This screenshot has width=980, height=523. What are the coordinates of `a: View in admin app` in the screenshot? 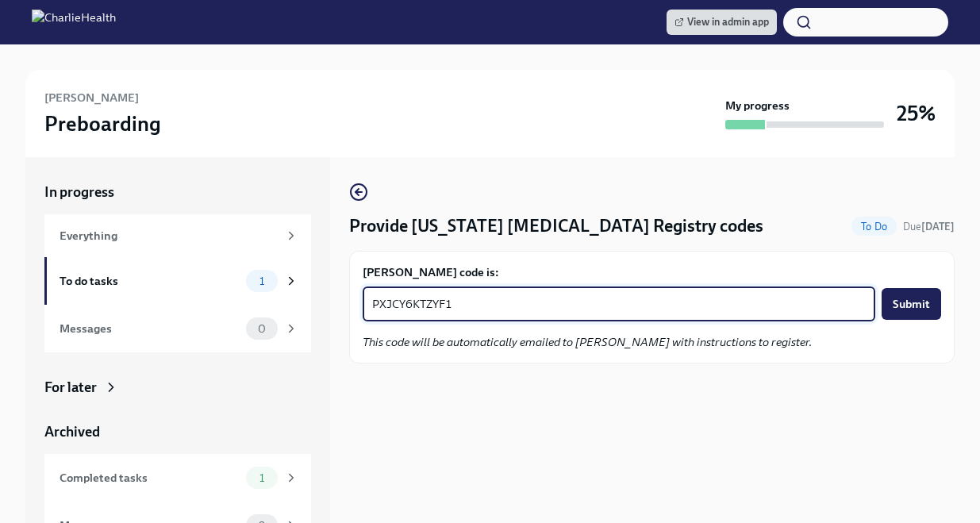 It's located at (721, 22).